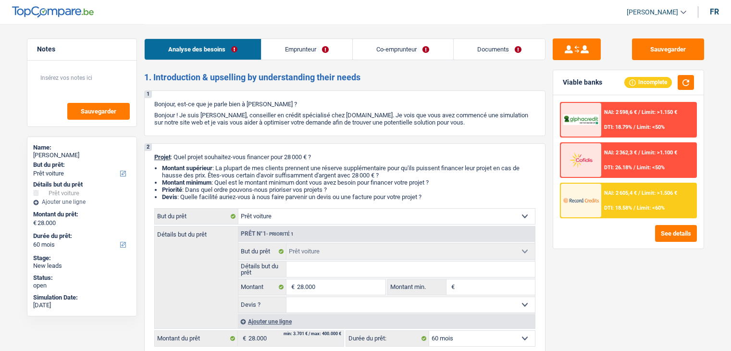 This screenshot has height=351, width=731. I want to click on span: Sauvegarder, so click(99, 111).